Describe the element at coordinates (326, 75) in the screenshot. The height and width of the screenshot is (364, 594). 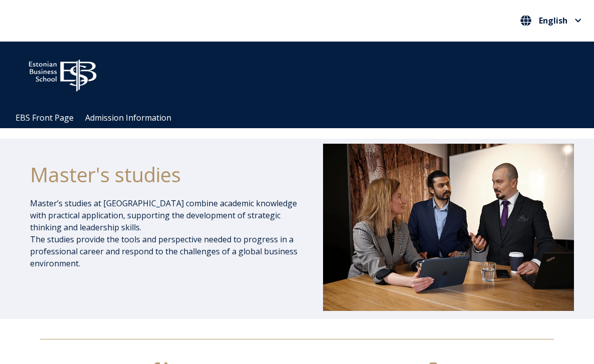
I see `span: Community for Growth and Resp` at that location.